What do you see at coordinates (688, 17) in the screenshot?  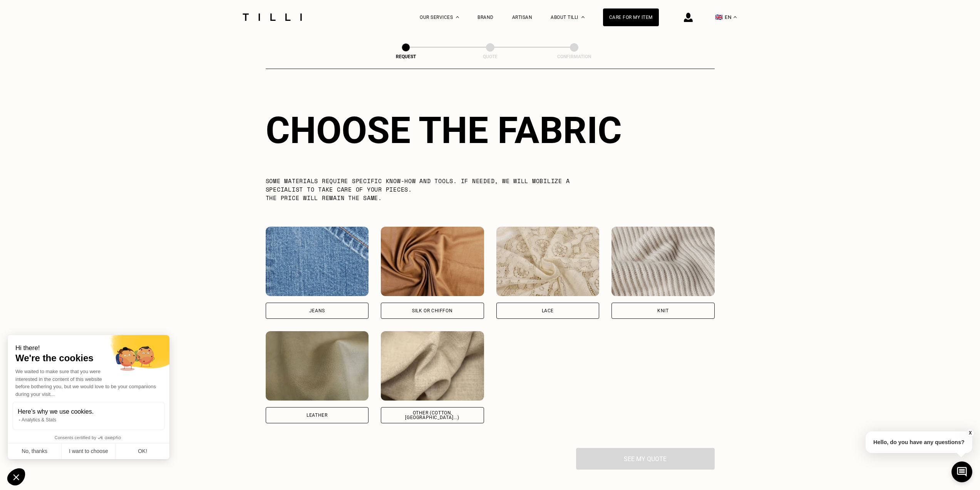 I see `img: login icon` at bounding box center [688, 17].